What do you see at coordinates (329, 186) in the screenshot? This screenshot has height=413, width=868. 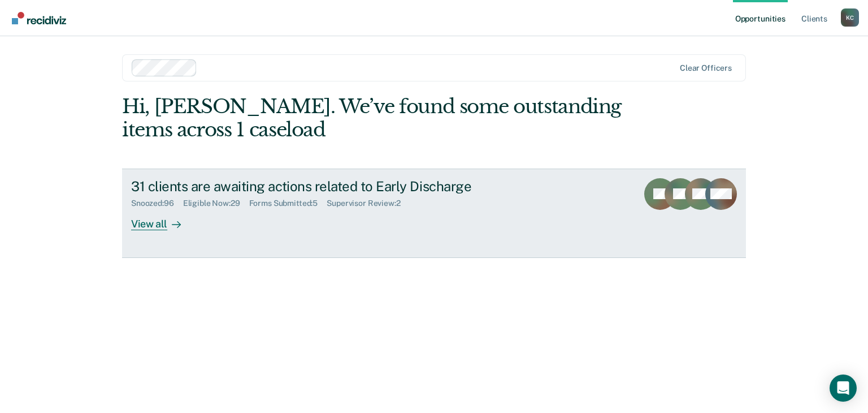 I see `div: 31 clients are awaiting actions related to Early Discharge` at bounding box center [329, 186].